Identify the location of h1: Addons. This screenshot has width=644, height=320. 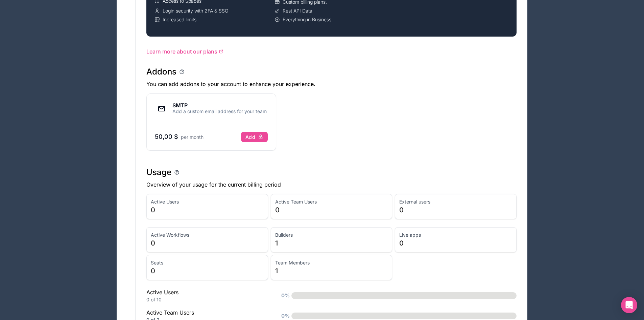
(161, 72).